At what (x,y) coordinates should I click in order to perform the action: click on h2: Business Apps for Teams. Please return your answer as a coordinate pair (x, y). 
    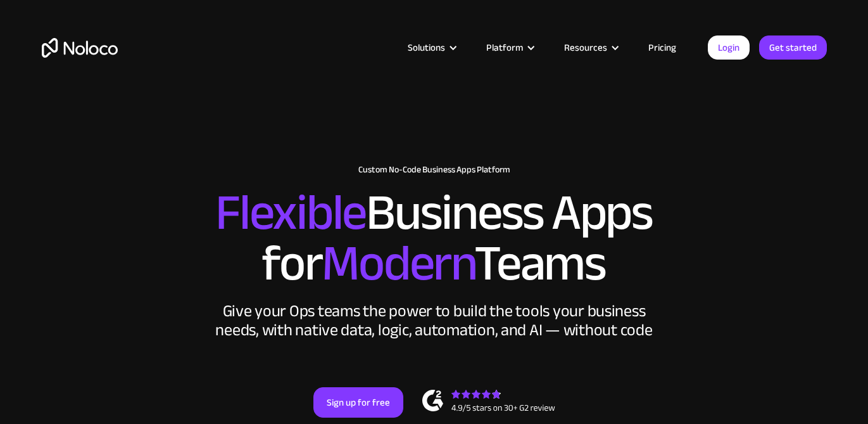
    Looking at the image, I should click on (434, 238).